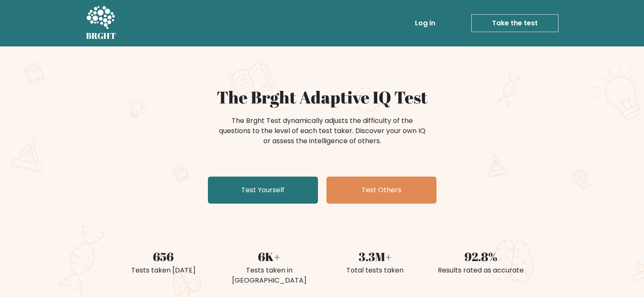 The height and width of the screenshot is (297, 644). I want to click on a: Test Yourself, so click(263, 190).